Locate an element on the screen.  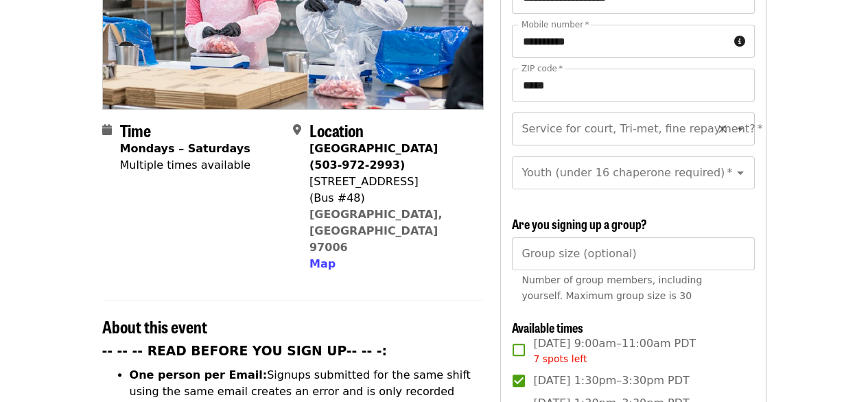
span: About this event is located at coordinates (155, 326).